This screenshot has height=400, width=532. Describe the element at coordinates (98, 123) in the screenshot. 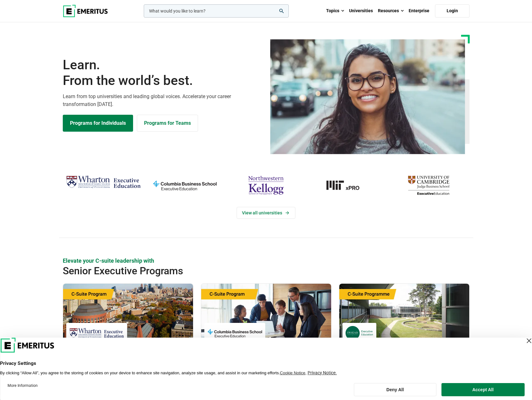

I see `a: Explore Programs` at that location.